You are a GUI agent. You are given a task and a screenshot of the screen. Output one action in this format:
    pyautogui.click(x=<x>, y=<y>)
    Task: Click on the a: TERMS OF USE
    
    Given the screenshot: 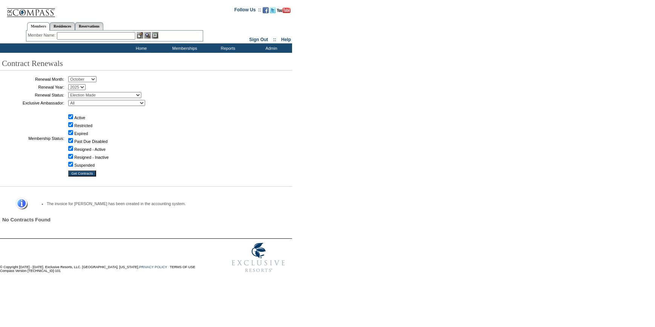 What is the action you would take?
    pyautogui.click(x=183, y=267)
    